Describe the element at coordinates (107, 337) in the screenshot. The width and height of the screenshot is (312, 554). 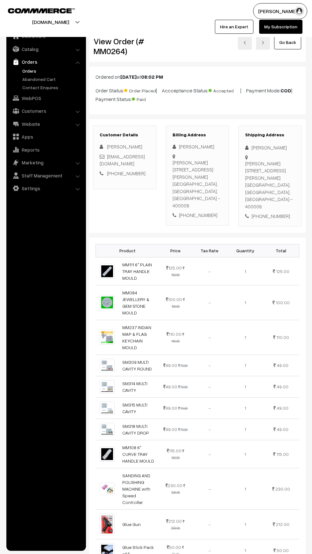
I see `img: 1701254283723-225618982.png` at that location.